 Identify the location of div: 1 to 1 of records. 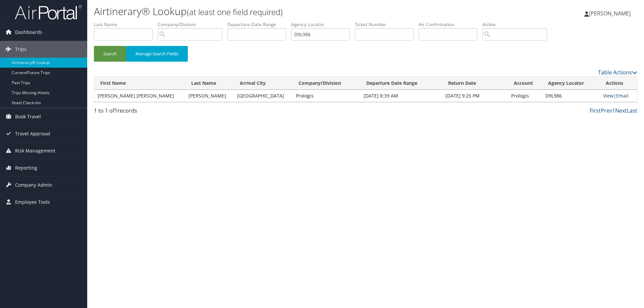
(158, 112).